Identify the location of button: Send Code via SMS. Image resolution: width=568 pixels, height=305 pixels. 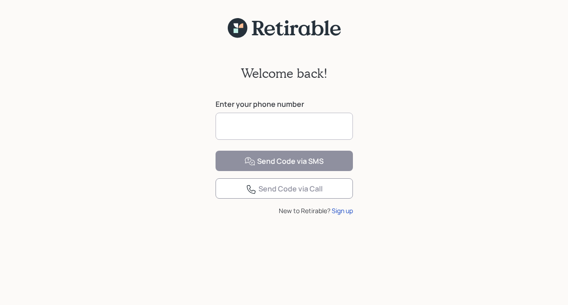
(284, 160).